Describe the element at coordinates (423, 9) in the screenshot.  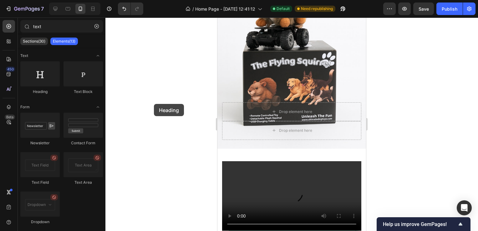
I see `span: Save` at that location.